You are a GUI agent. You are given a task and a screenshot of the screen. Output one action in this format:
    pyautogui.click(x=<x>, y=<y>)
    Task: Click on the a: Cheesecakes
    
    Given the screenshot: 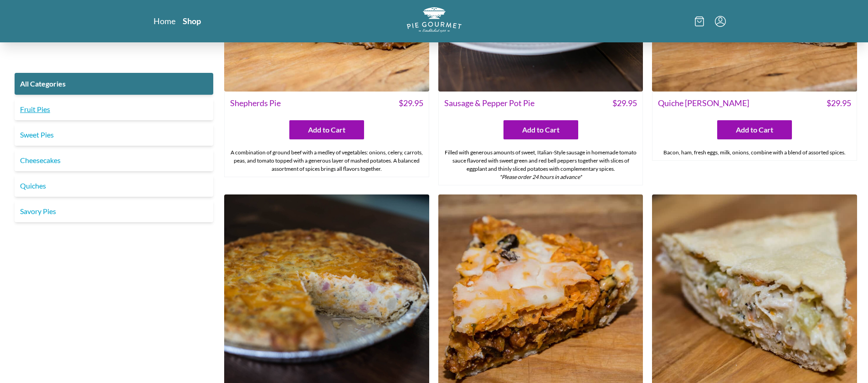 What is the action you would take?
    pyautogui.click(x=114, y=160)
    